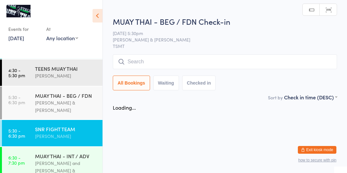 The width and height of the screenshot is (347, 173). Describe the element at coordinates (24, 29) in the screenshot. I see `div: Events for` at that location.